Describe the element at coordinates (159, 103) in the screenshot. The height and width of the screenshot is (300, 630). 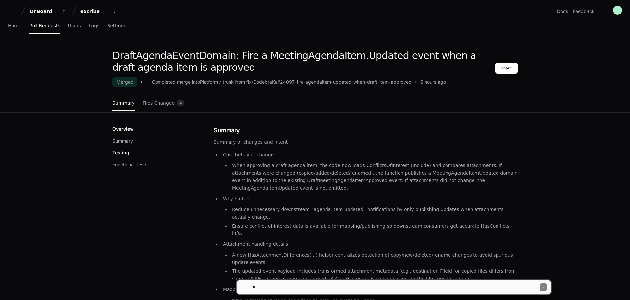
I see `span: Files Changed` at that location.